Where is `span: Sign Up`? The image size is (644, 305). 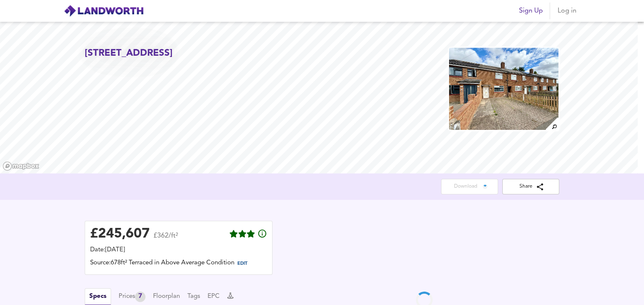
span: Sign Up is located at coordinates (531, 11).